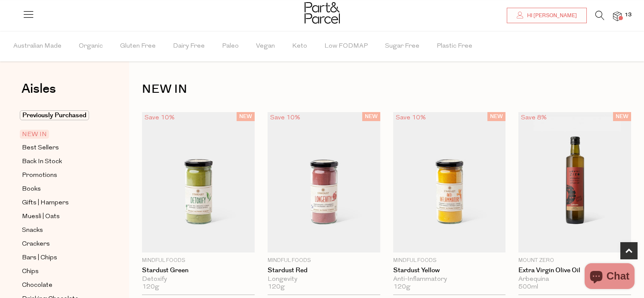 The width and height of the screenshot is (644, 298). What do you see at coordinates (324, 270) in the screenshot?
I see `a: Stardust Red` at bounding box center [324, 270].